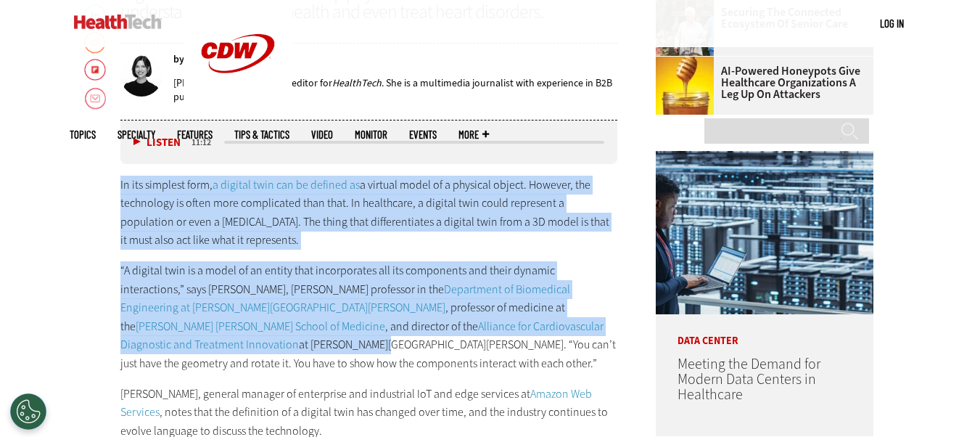 The height and width of the screenshot is (437, 980). Describe the element at coordinates (137, 135) in the screenshot. I see `span: Specialty` at that location.